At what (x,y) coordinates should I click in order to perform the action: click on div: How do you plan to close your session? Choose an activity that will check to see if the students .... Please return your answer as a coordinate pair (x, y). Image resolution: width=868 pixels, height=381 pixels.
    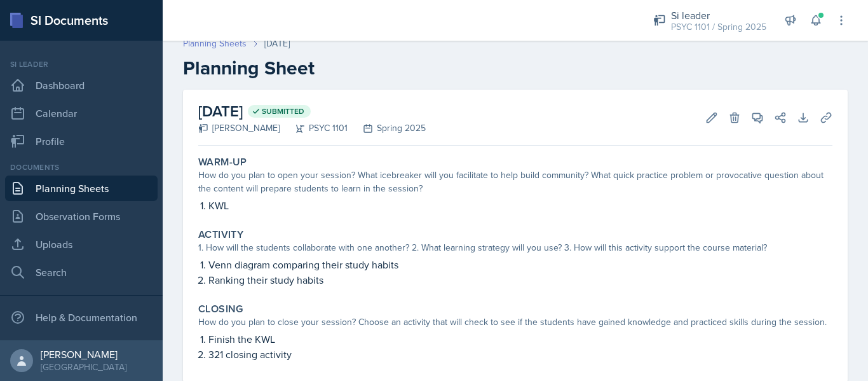
    Looking at the image, I should click on (515, 322).